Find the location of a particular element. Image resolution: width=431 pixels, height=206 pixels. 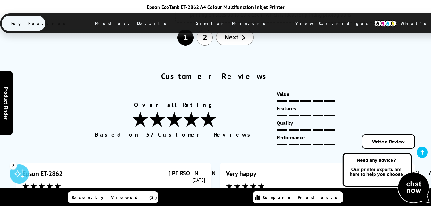

a: Compare Products is located at coordinates (298, 197).